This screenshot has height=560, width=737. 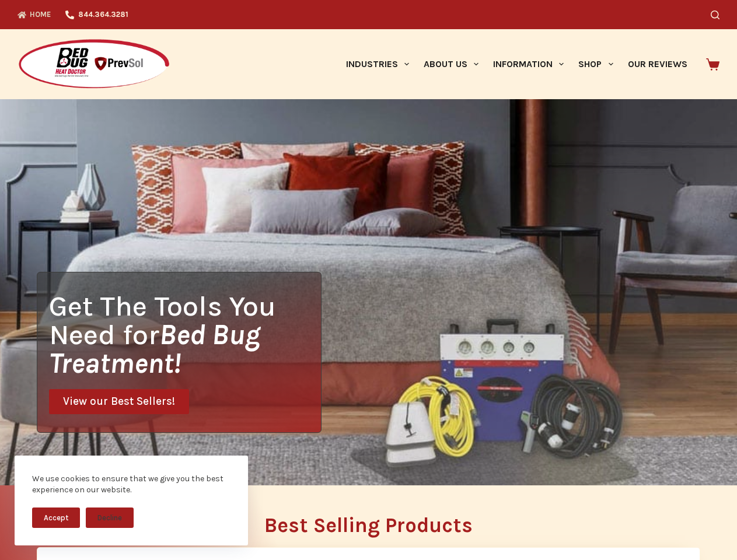 What do you see at coordinates (529, 65) in the screenshot?
I see `a: Information` at bounding box center [529, 65].